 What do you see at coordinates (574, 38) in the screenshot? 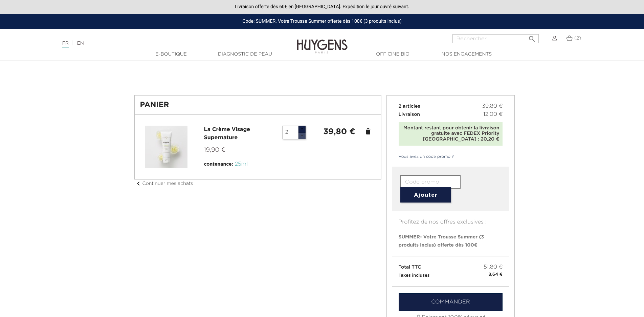
I see `a: (2)` at bounding box center [574, 38].